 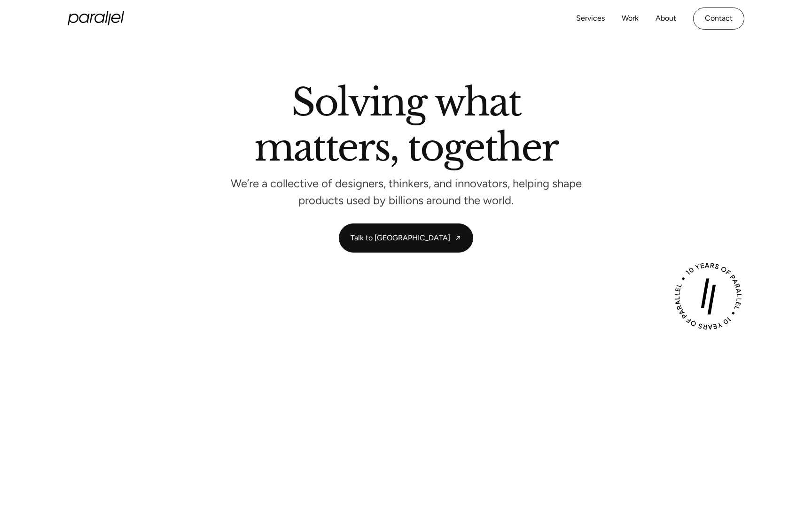 What do you see at coordinates (590, 18) in the screenshot?
I see `a: Services` at bounding box center [590, 18].